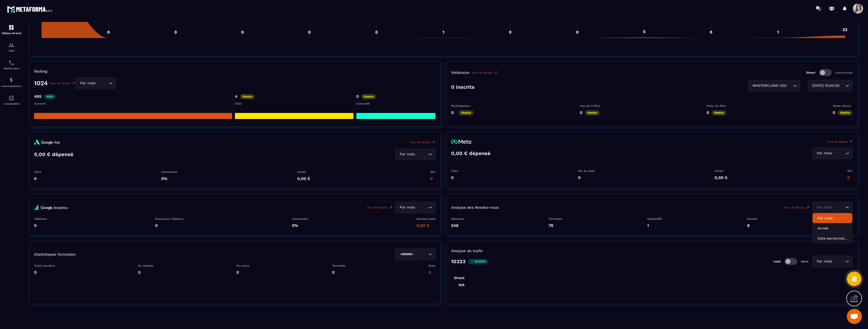 The image size is (868, 329). I want to click on p: Lead, so click(777, 262).